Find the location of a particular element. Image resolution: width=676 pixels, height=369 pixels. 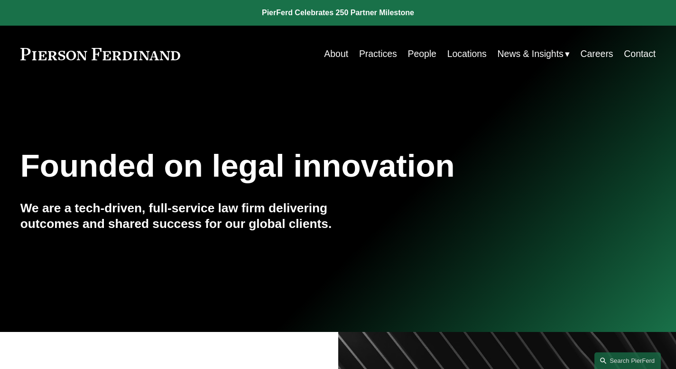

h4: We are a tech-driven, full-service law firm delivering outcomes and shared success for our global... is located at coordinates (179, 216).